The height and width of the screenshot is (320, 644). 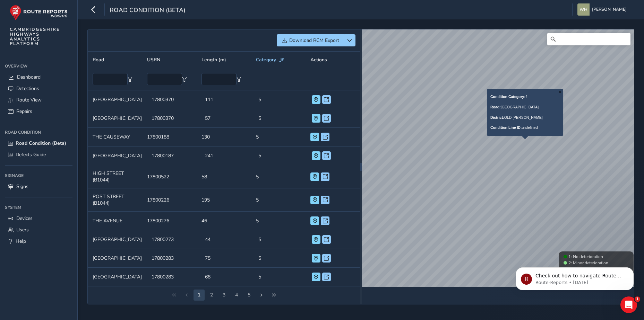 I want to click on td: 44, so click(x=227, y=240).